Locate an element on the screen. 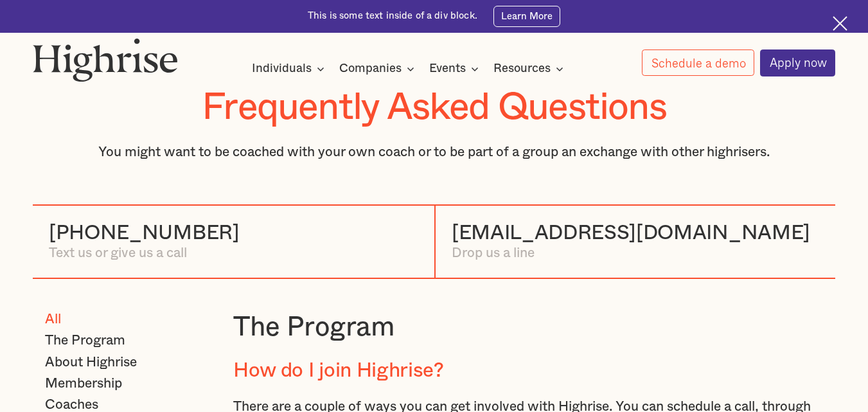  a: Learn More is located at coordinates (527, 16).